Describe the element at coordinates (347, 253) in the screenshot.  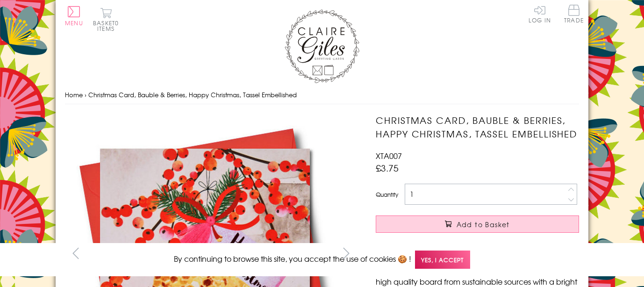
I see `button: next` at that location.